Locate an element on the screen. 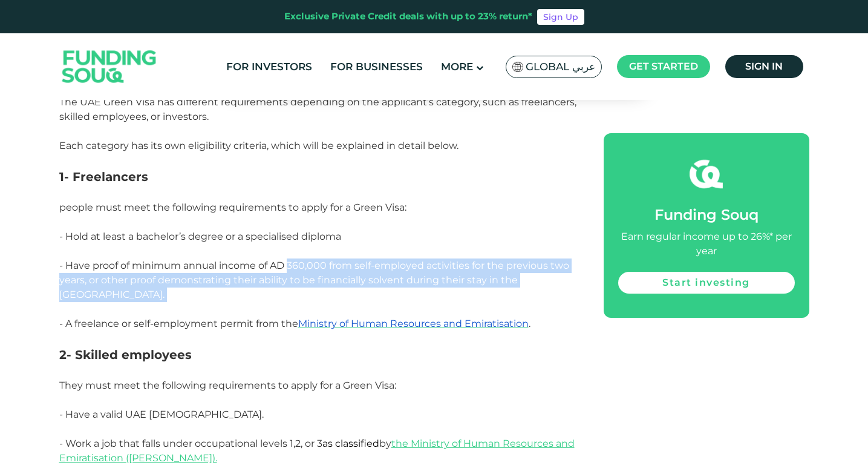 Image resolution: width=868 pixels, height=471 pixels. span: 1- Freelancers is located at coordinates (103, 177).